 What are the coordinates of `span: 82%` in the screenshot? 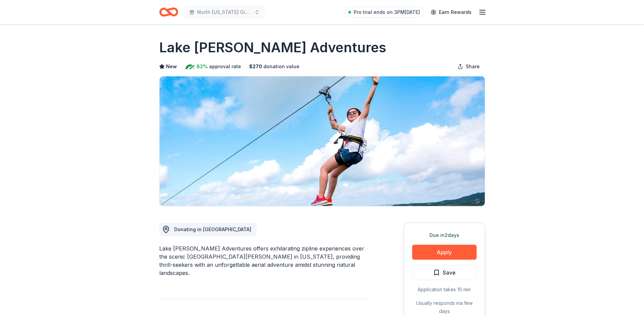 It's located at (202, 67).